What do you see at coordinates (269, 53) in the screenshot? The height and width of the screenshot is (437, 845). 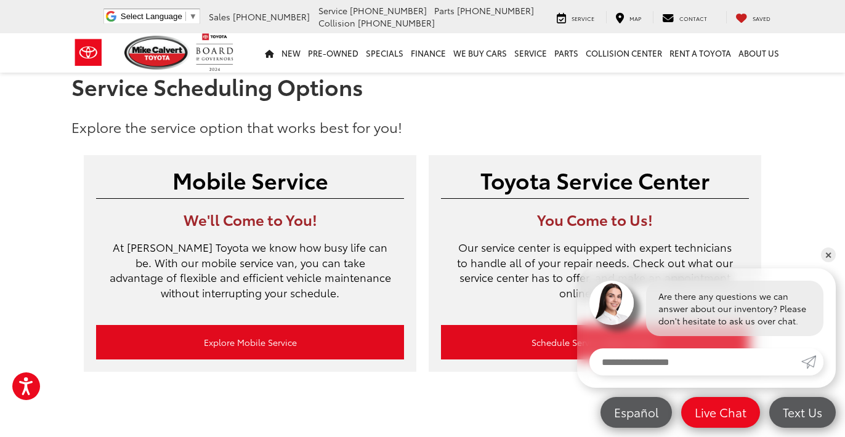 I see `a: Home` at bounding box center [269, 53].